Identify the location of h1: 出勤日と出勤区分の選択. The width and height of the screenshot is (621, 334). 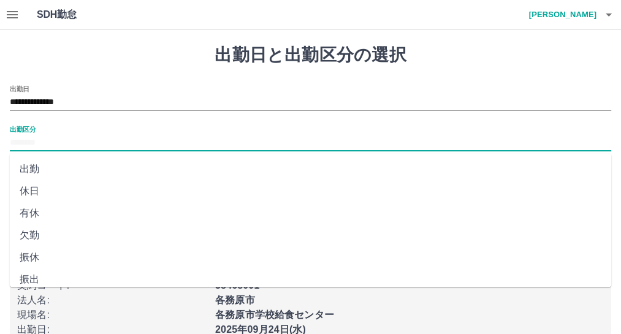
(310, 55).